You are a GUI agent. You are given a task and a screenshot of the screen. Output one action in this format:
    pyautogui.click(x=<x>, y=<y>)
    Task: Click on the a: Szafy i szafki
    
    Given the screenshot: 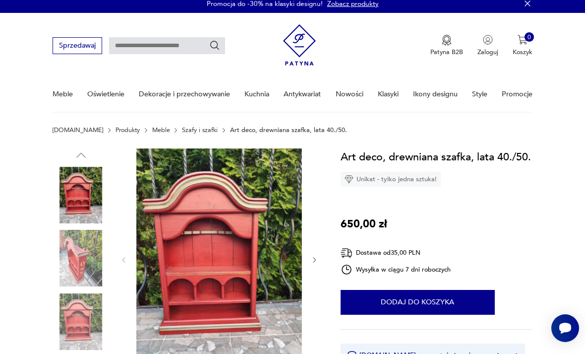 What is the action you would take?
    pyautogui.click(x=200, y=130)
    